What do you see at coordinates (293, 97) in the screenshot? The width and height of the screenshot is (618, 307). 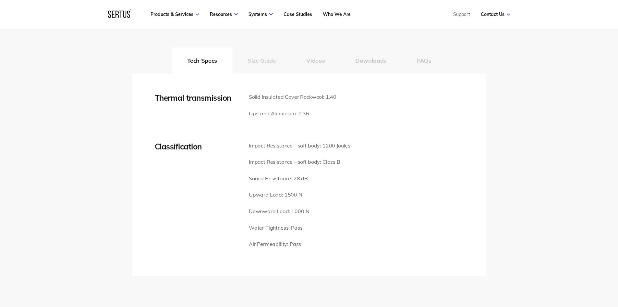 I see `p: Solid Insulated Cover Rockwool: 1.40` at bounding box center [293, 97].